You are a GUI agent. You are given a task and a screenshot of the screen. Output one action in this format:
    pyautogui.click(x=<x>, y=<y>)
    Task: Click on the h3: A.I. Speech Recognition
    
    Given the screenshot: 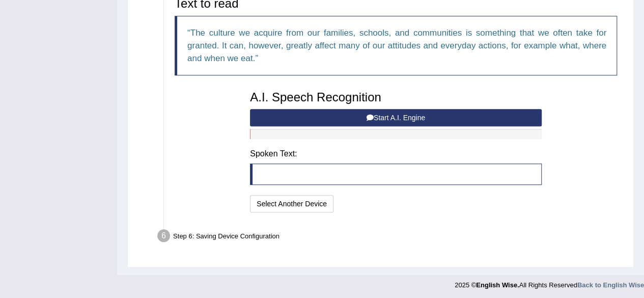 What is the action you would take?
    pyautogui.click(x=395, y=97)
    